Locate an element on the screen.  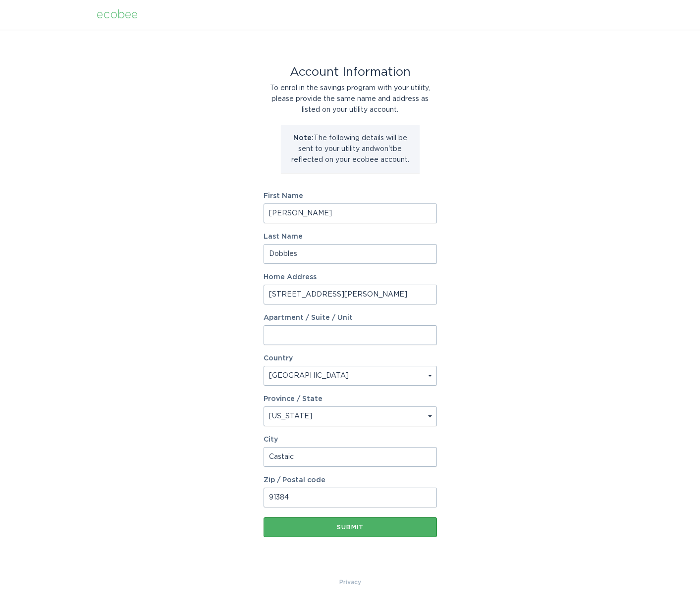
label: Country is located at coordinates (278, 359).